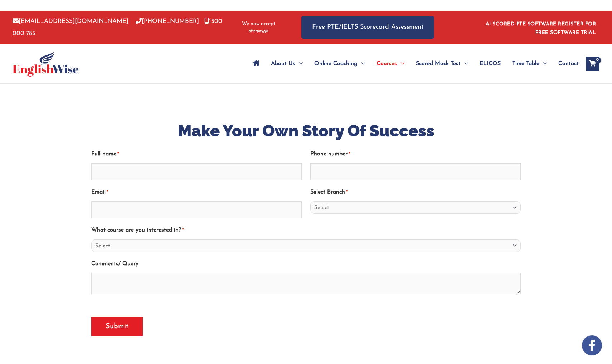  Describe the element at coordinates (306, 131) in the screenshot. I see `h1: Make Your Own Story Of Success` at that location.